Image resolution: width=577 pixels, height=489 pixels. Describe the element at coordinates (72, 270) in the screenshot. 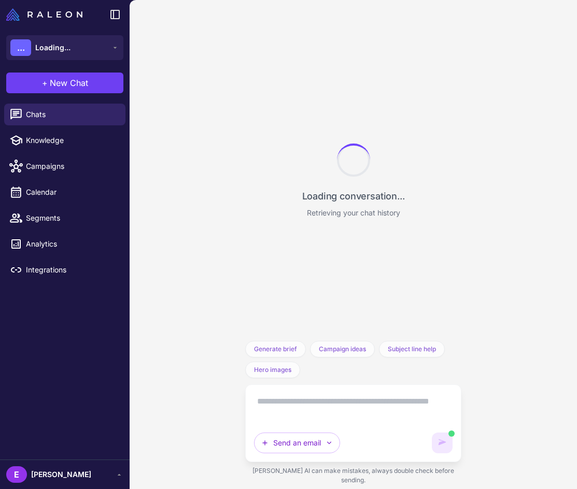

I see `span: Integrations` at that location.